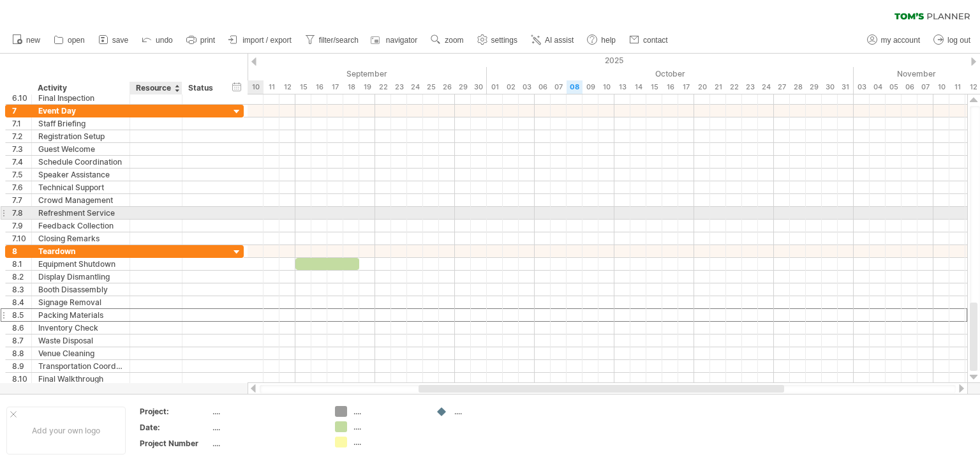 Image resolution: width=980 pixels, height=466 pixels. Describe the element at coordinates (670, 73) in the screenshot. I see `div: October 2025` at that location.